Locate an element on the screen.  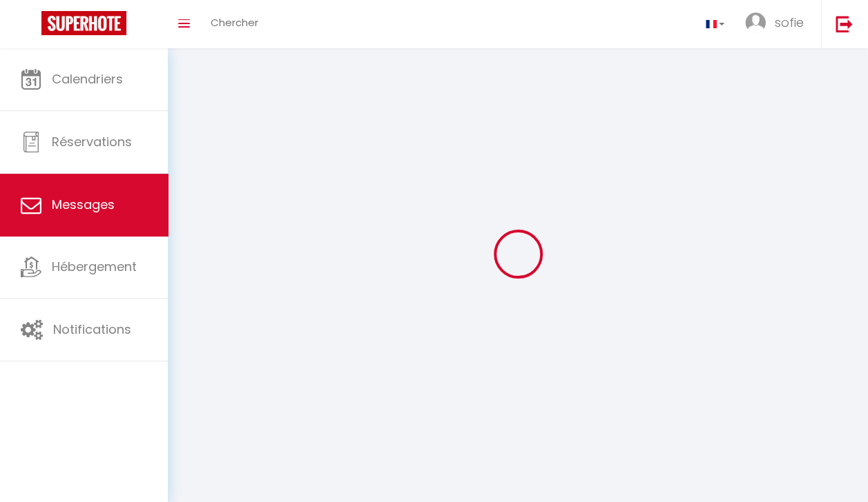
span: Notifications is located at coordinates (91, 329).